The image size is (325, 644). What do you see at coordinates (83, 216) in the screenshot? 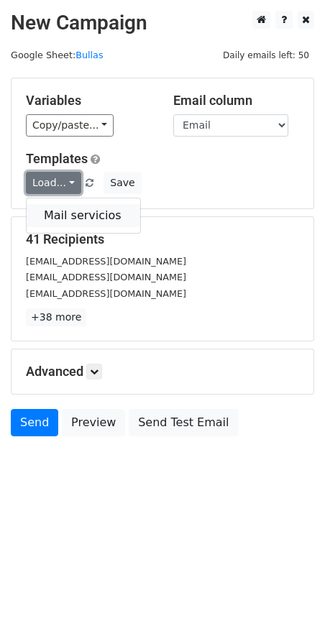
I see `a: Mail servicios` at bounding box center [83, 216].